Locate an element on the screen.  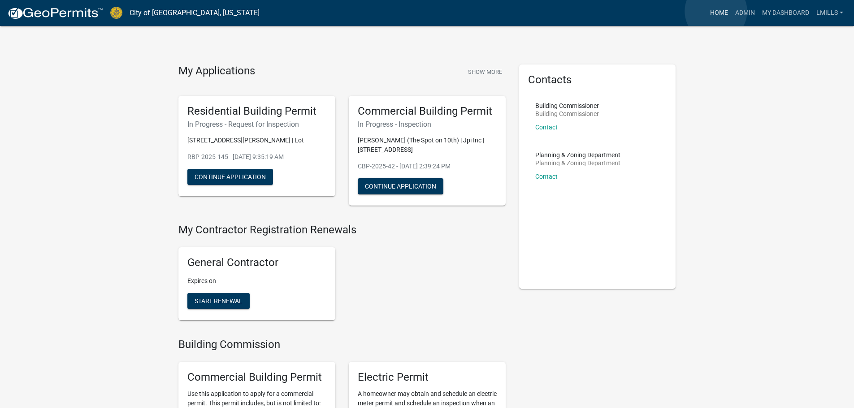
h6: In Progress - Inspection is located at coordinates (427, 124).